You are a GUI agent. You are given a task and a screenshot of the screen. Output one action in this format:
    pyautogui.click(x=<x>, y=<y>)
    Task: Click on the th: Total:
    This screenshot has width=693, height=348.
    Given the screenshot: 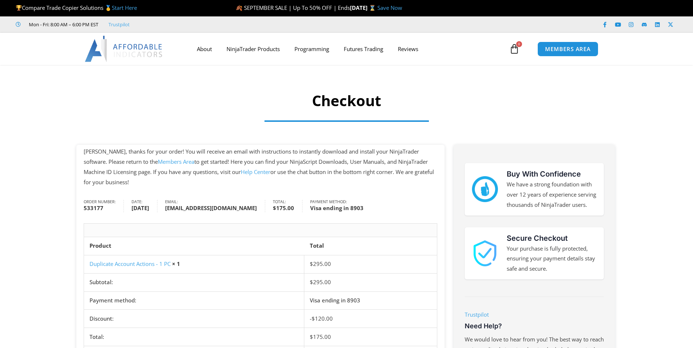 What is the action you would take?
    pyautogui.click(x=194, y=337)
    